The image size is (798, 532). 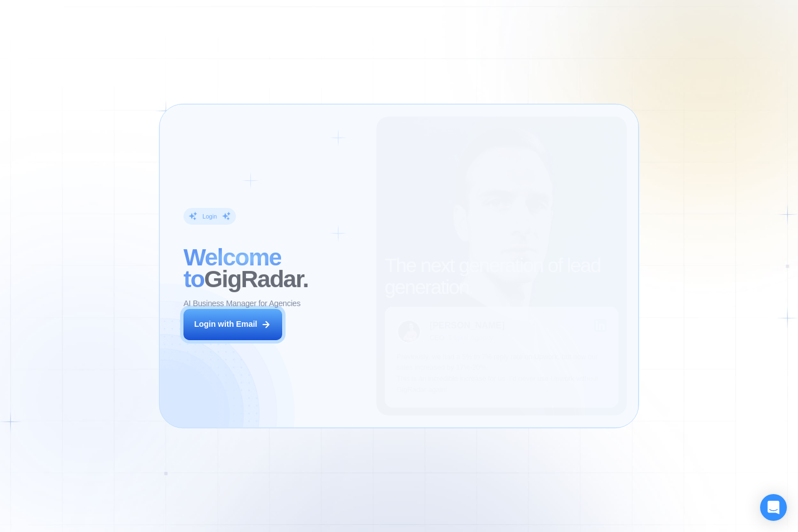 What do you see at coordinates (242, 304) in the screenshot?
I see `p: AI Business Manager for Agencies` at bounding box center [242, 304].